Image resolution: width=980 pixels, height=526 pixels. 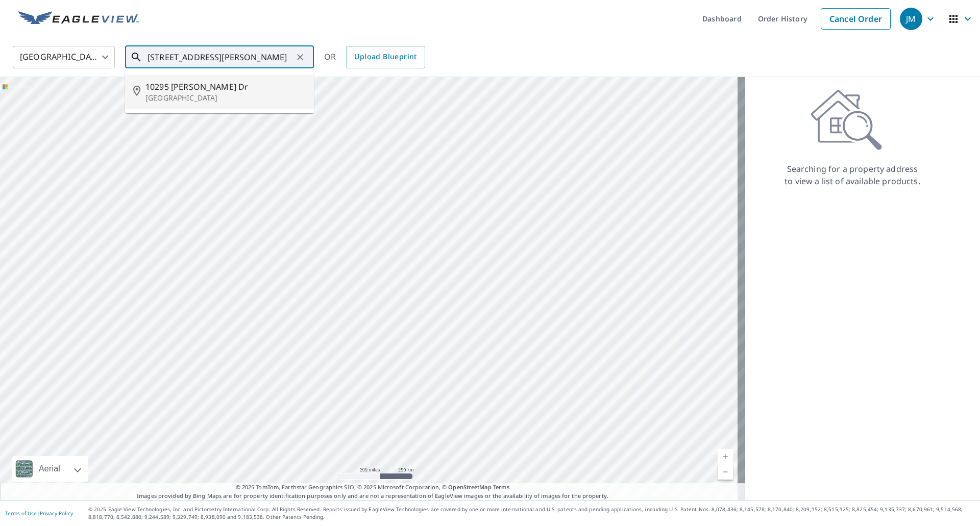 What do you see at coordinates (56, 513) in the screenshot?
I see `a: Privacy Policy` at bounding box center [56, 513].